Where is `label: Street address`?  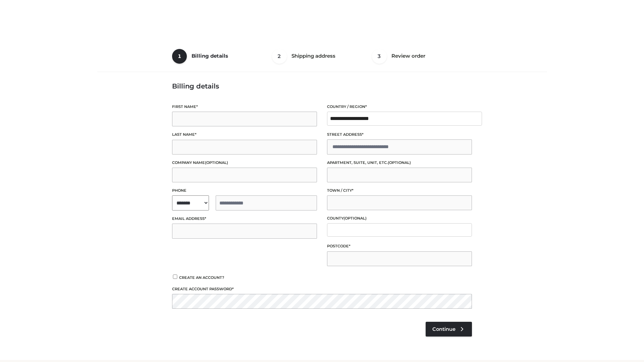
label: Street address is located at coordinates (399, 134).